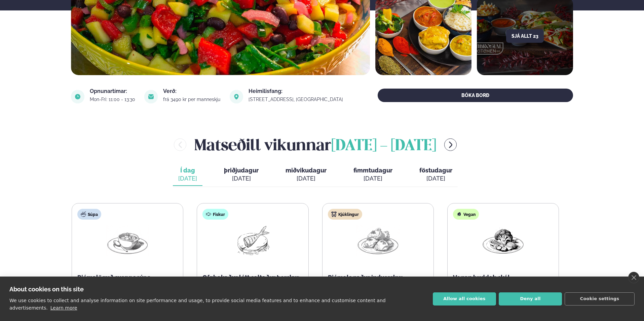 This screenshot has height=321, width=644. What do you see at coordinates (128, 240) in the screenshot?
I see `img: Soup.png` at bounding box center [128, 240].